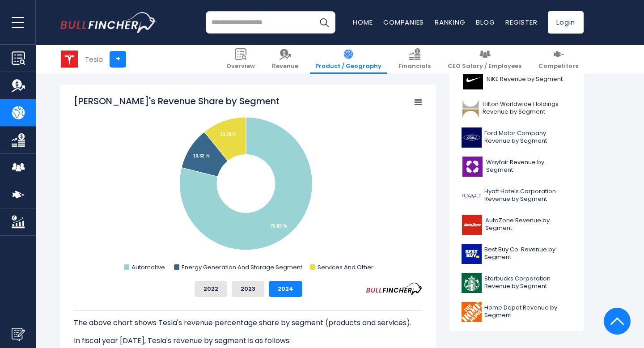  I want to click on text: Automotive, so click(148, 267).